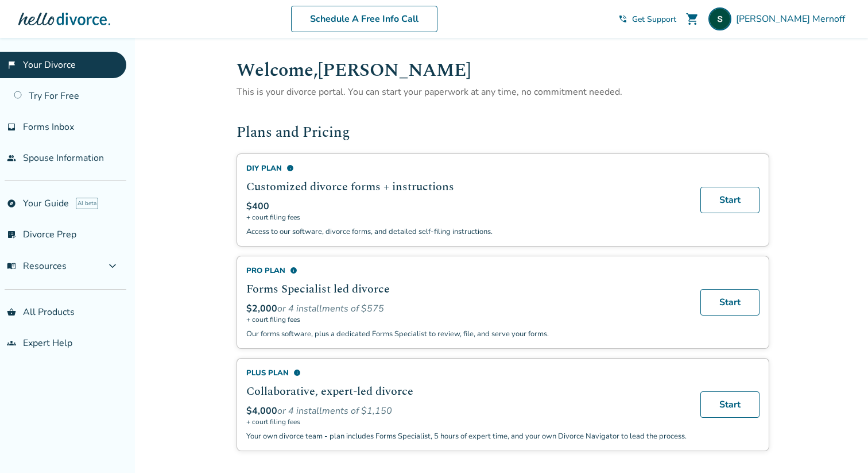 This screenshot has height=473, width=868. What do you see at coordinates (503, 92) in the screenshot?
I see `p: This is your divorce portal. You can start your paperwork at any time, no commitment needed.` at bounding box center [503, 92].